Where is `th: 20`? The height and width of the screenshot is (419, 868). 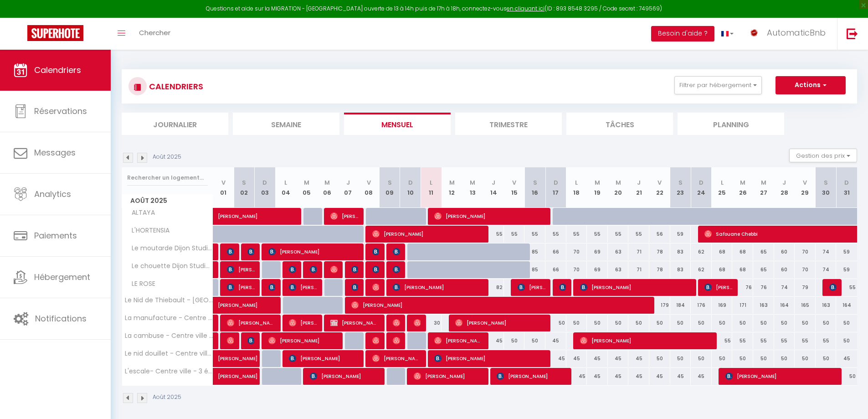 th: 20 is located at coordinates (618, 187).